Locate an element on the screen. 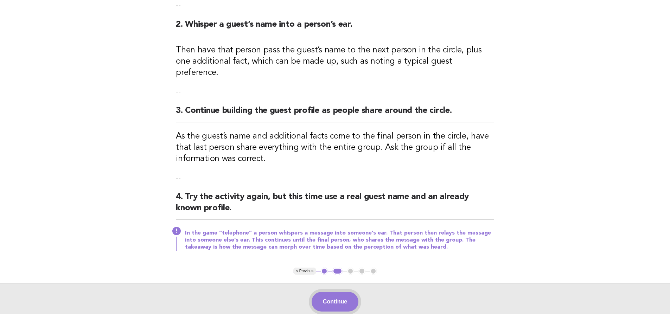  h2: 2. Whisper a guest’s name into a person’s ear. is located at coordinates (335, 27).